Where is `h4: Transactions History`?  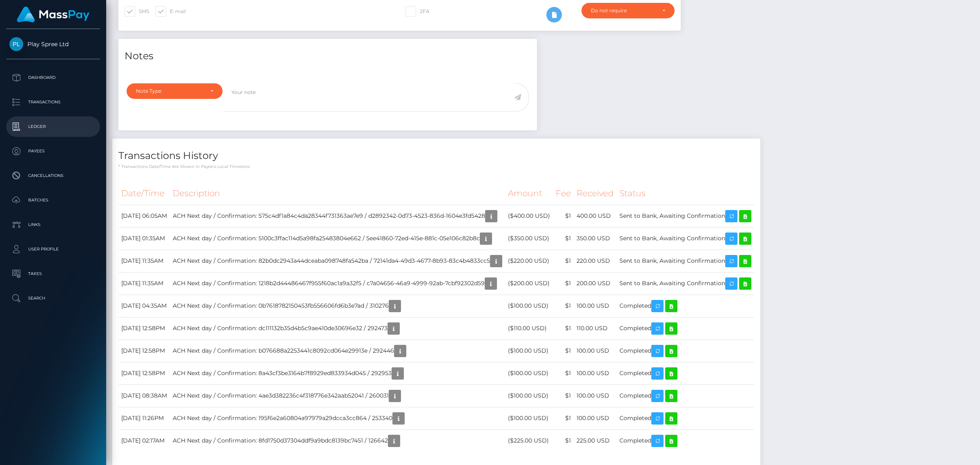
h4: Transactions History is located at coordinates (436, 155).